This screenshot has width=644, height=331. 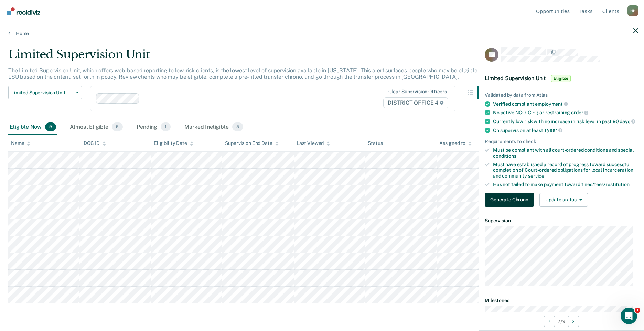 I want to click on div: Last Viewed, so click(x=313, y=143).